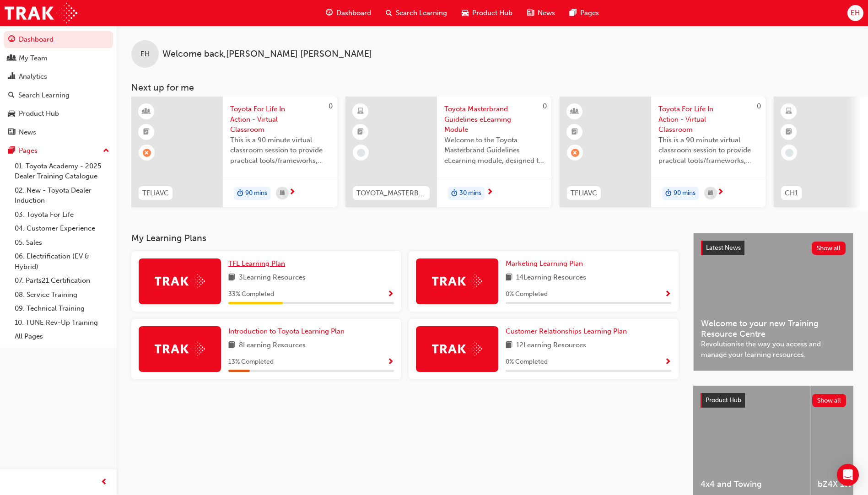  What do you see at coordinates (28, 150) in the screenshot?
I see `div: Pages` at bounding box center [28, 150].